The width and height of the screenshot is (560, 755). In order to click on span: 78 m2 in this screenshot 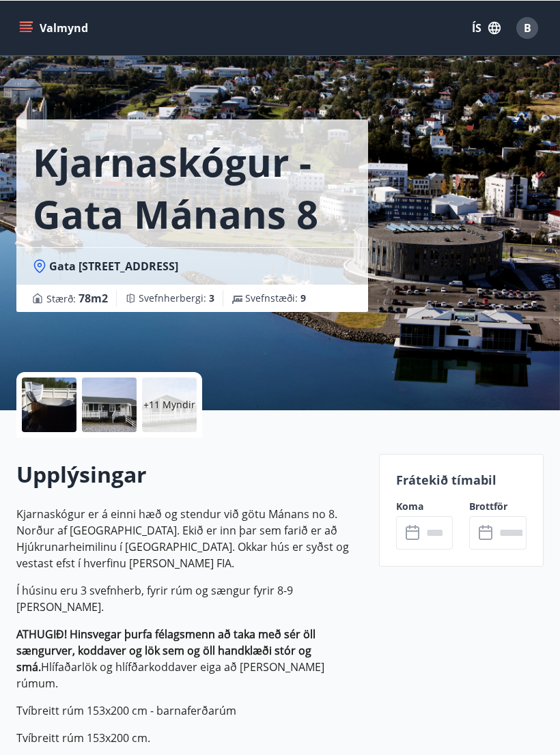, I will do `click(93, 298)`.